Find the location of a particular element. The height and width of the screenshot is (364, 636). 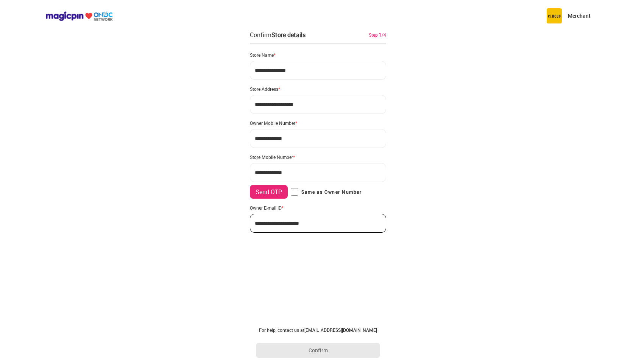

input: Same as Owner Number is located at coordinates (295, 192).